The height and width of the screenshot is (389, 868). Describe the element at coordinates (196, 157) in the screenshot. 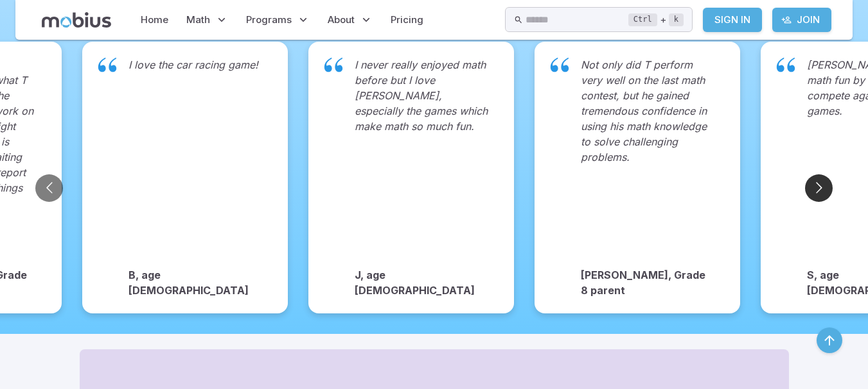

I see `p: I love the car racing game!` at that location.